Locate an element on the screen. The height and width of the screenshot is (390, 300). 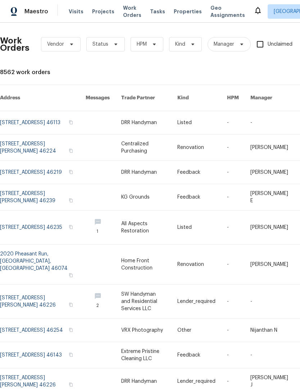
td: Nijanthan N is located at coordinates (270, 330).